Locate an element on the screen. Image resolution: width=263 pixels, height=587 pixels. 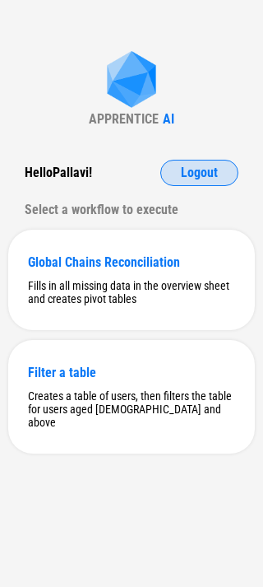
div: Filter a table is located at coordinates (132, 372).